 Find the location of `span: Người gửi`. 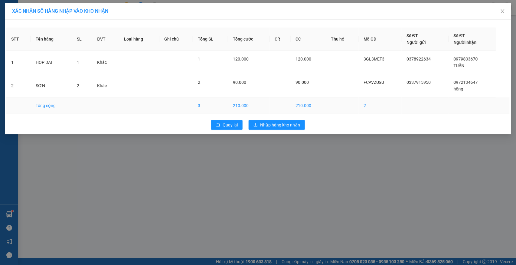

span: Người gửi is located at coordinates (416, 42).